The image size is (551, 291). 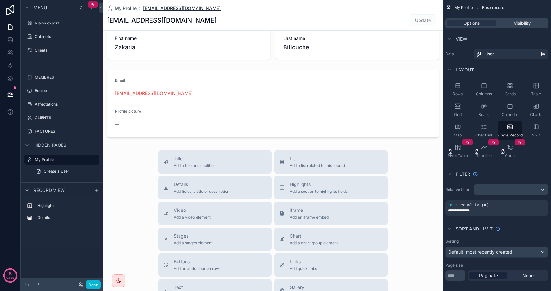 What do you see at coordinates (483, 110) in the screenshot?
I see `button: Board` at bounding box center [483, 110].